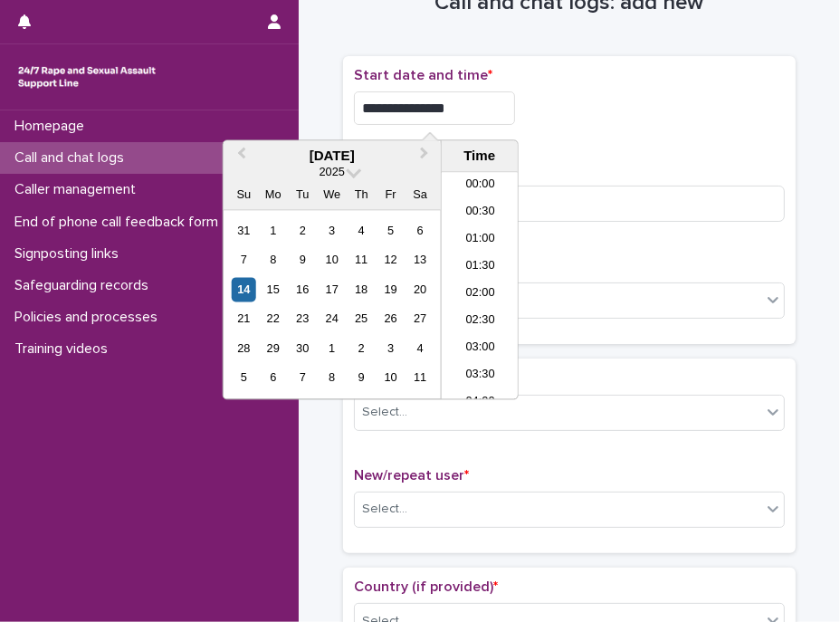 The width and height of the screenshot is (840, 622). What do you see at coordinates (480, 349) in the screenshot?
I see `li: 03:00` at bounding box center [480, 349].